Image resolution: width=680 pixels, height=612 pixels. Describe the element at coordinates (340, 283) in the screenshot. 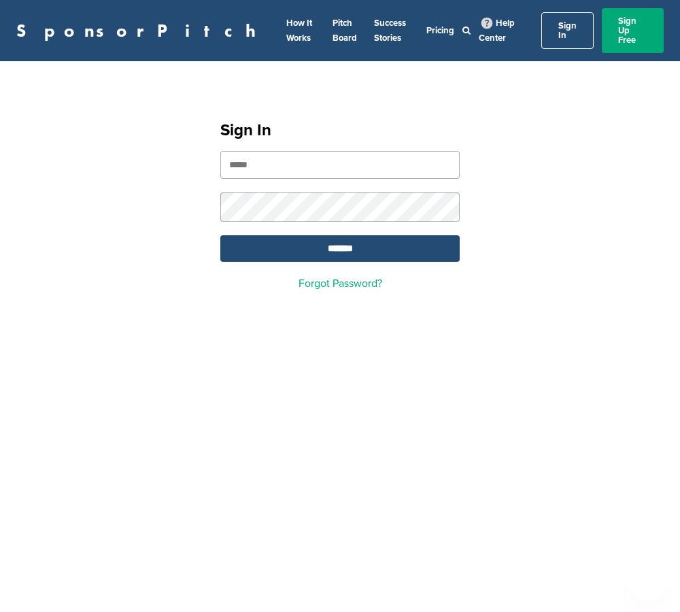

I see `a: Forgot Password?` at that location.